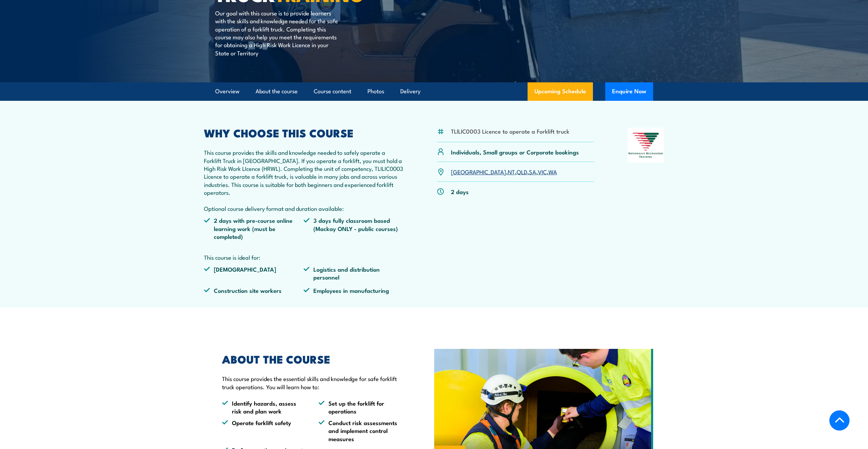 This screenshot has height=449, width=868. Describe the element at coordinates (303, 257) in the screenshot. I see `p: This course is ideal for:` at that location.